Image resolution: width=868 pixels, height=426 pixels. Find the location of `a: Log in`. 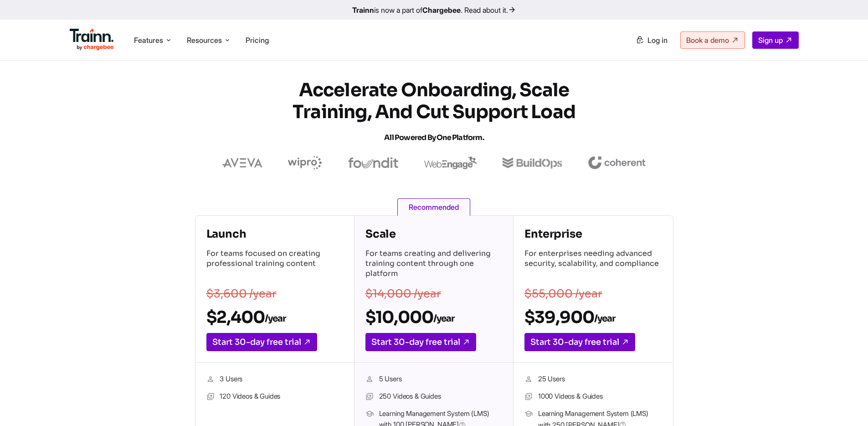

a: Log in is located at coordinates (652, 40).